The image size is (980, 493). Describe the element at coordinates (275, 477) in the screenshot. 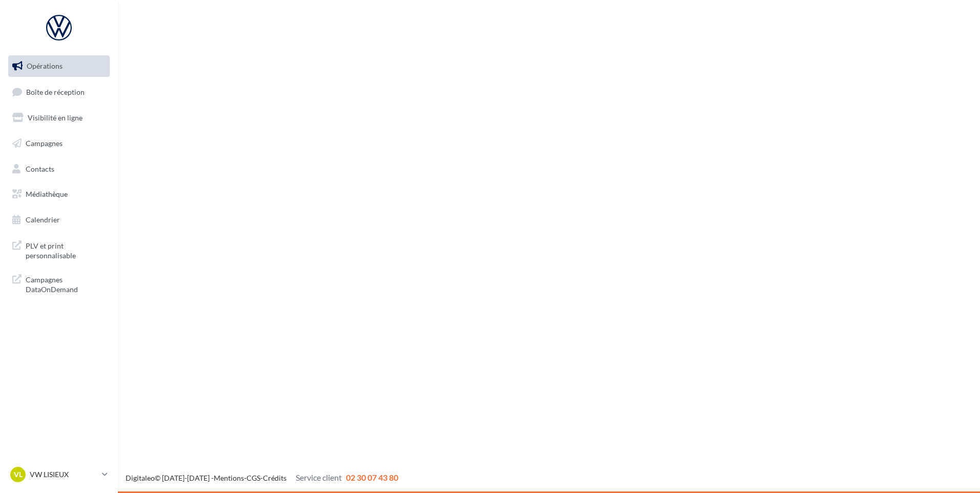

I see `a: Crédits` at that location.